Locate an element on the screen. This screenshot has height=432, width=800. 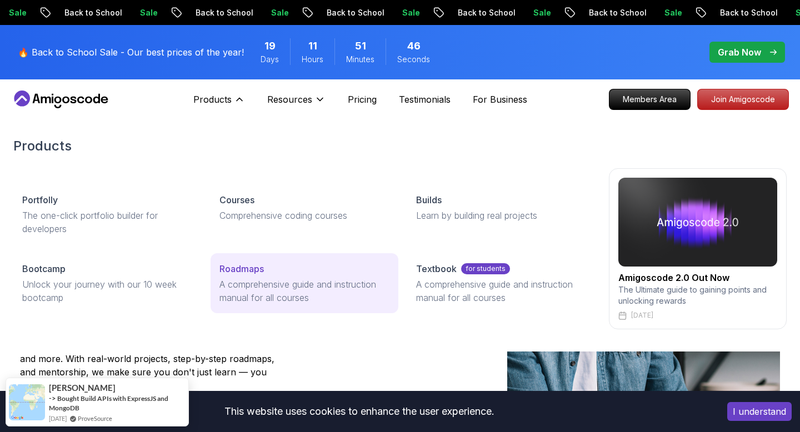
p: The one-click portfolio builder for developers is located at coordinates (107, 222).